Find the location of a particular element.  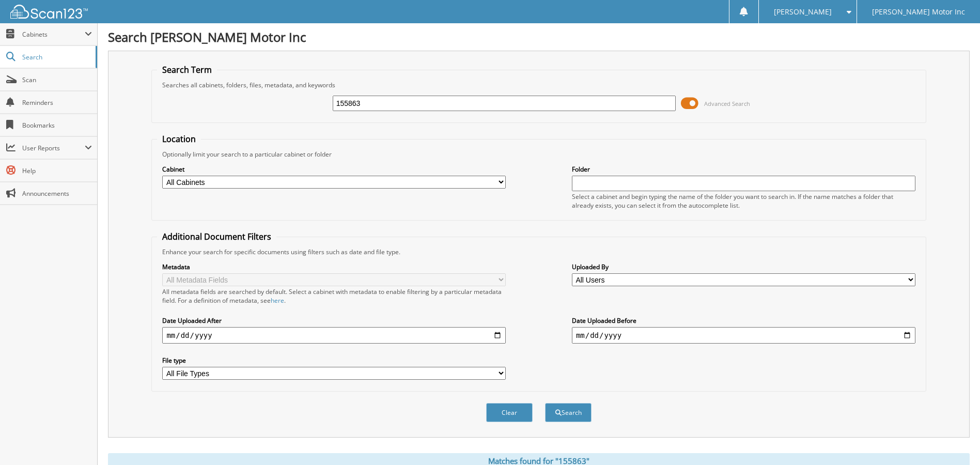

div: Enhance your search for specific documents using filters such as date and file type. is located at coordinates (539, 252).